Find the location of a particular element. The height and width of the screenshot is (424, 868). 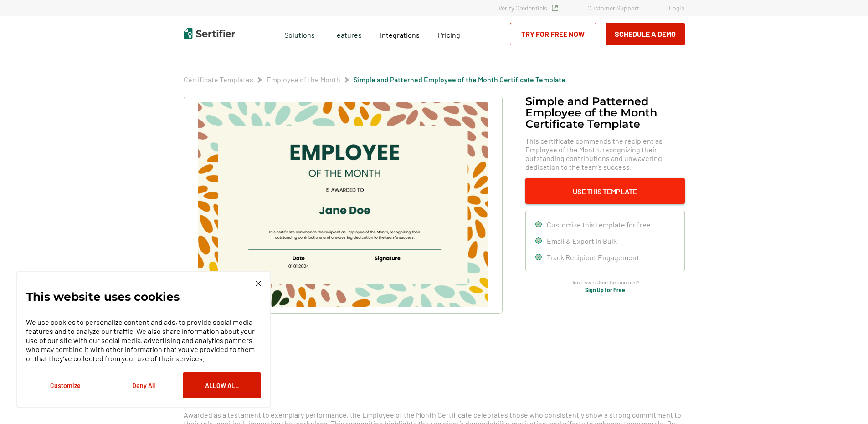

a: Pricing is located at coordinates (449, 34).